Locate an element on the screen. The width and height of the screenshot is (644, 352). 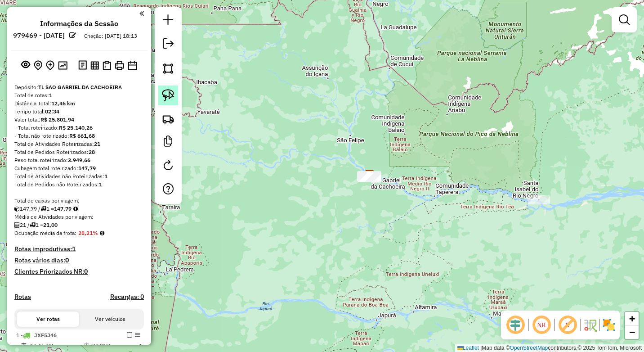
a: Criar rota is located at coordinates (168, 119).